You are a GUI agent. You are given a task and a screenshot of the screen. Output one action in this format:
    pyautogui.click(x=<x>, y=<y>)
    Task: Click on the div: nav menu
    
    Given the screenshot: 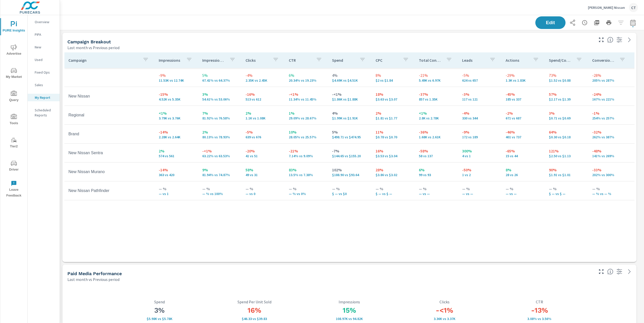 What is the action you would take?
    pyautogui.click(x=14, y=108)
    